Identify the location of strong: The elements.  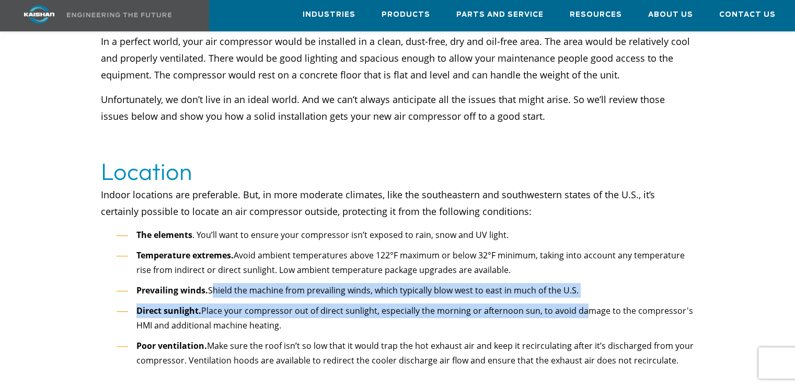
(164, 235).